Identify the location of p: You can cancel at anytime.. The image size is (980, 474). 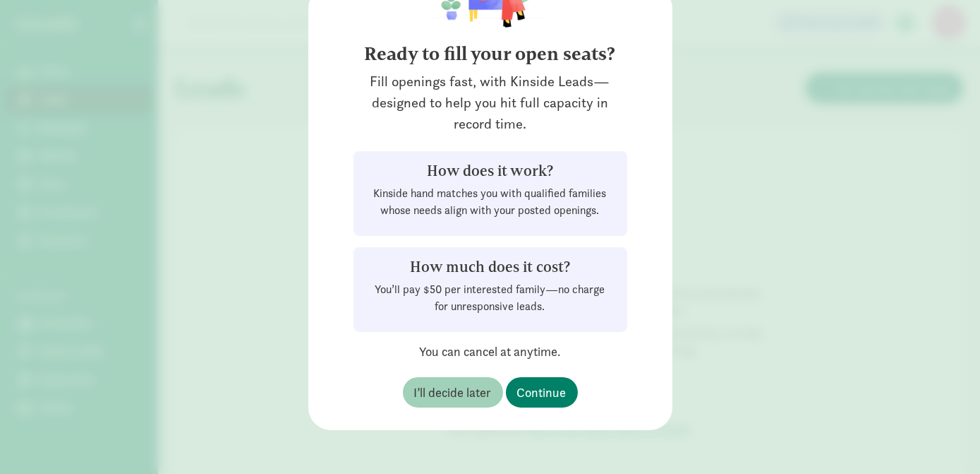
(490, 352).